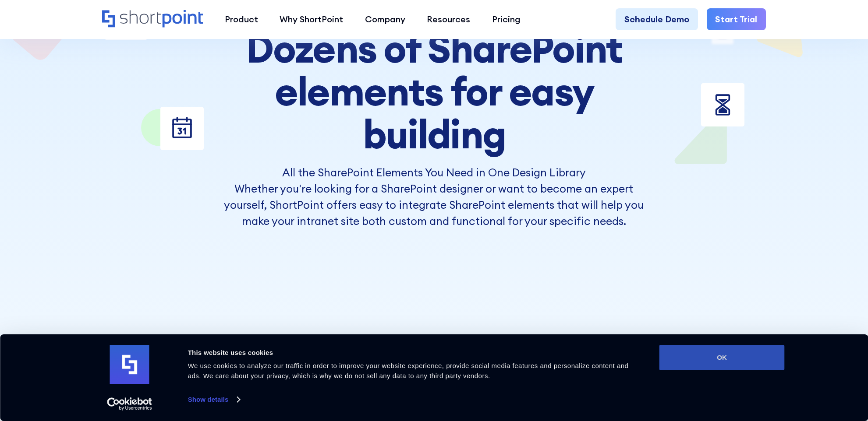 This screenshot has height=421, width=868. Describe the element at coordinates (449, 19) in the screenshot. I see `div: Resources` at that location.